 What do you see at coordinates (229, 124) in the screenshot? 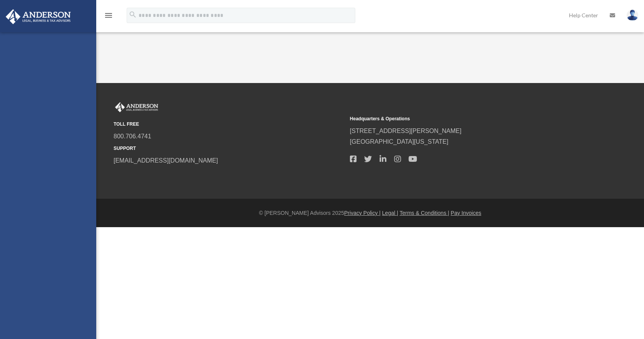
I see `small: TOLL FREE` at bounding box center [229, 124].